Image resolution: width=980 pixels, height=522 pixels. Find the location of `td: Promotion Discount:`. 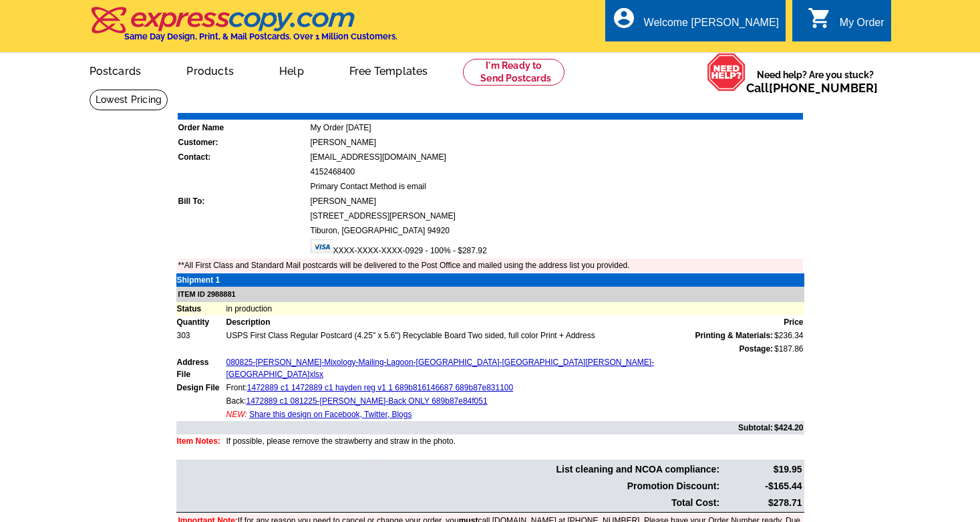

td: Promotion Discount: is located at coordinates (449, 486).